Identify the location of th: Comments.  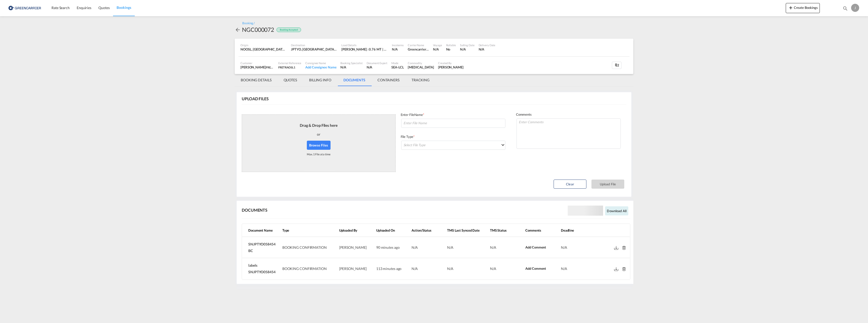
(541, 230).